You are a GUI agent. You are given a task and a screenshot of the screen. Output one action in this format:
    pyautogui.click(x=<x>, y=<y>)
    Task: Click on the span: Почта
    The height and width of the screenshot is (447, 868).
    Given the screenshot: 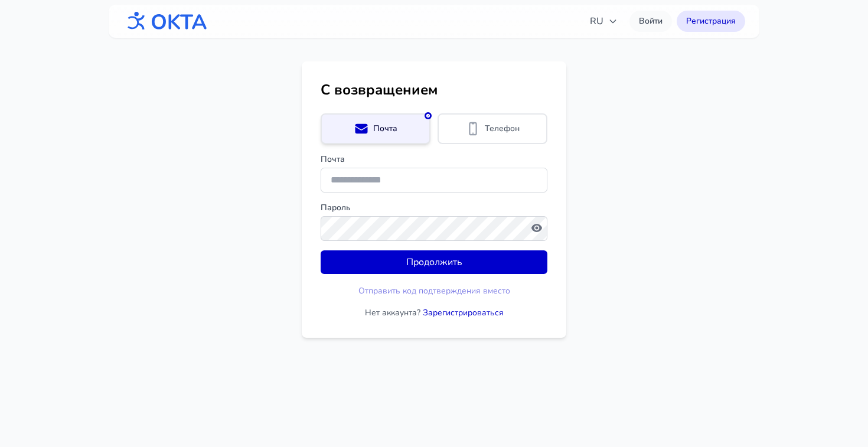 What is the action you would take?
    pyautogui.click(x=385, y=129)
    